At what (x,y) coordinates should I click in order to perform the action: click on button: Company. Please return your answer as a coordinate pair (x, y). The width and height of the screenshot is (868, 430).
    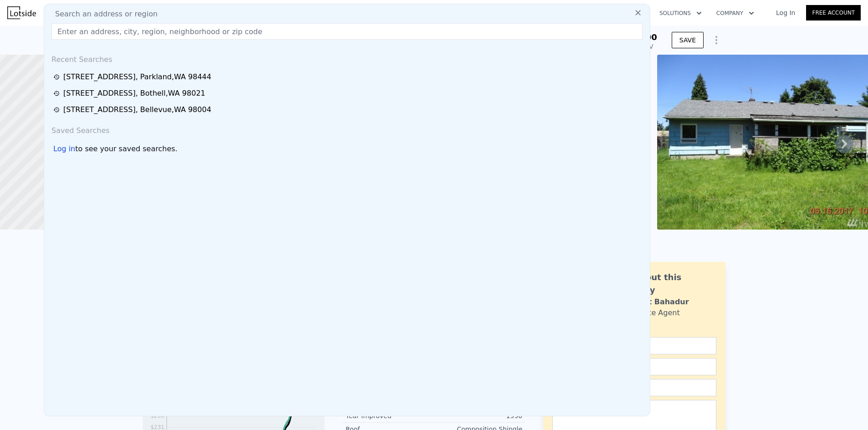
    Looking at the image, I should click on (735, 13).